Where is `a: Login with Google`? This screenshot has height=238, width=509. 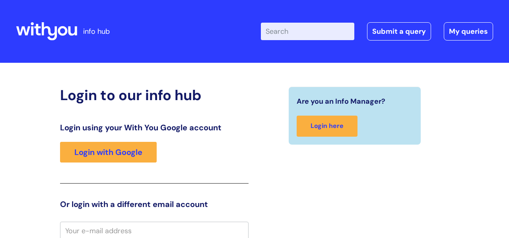 a: Login with Google is located at coordinates (108, 152).